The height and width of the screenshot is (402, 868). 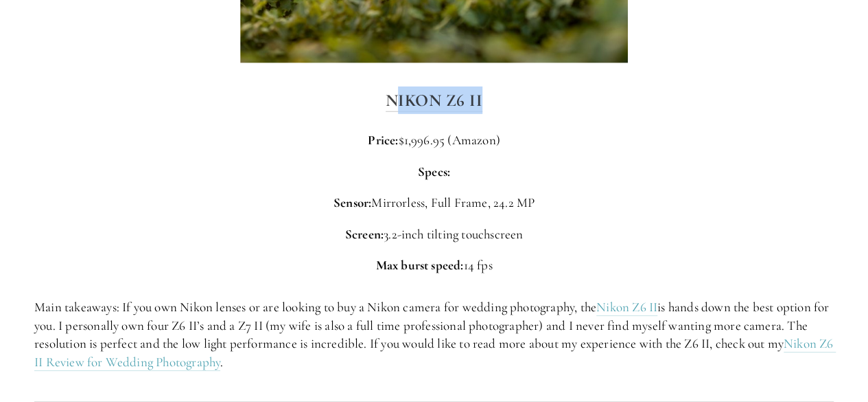 What do you see at coordinates (435, 353) in the screenshot?
I see `a: Nikon Z6 II Review for Wedding Photography` at bounding box center [435, 353].